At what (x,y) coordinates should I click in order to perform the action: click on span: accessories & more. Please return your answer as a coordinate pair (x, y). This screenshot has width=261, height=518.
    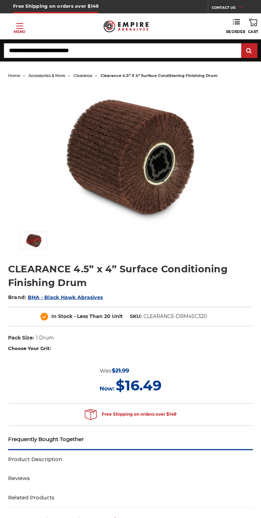
    Looking at the image, I should click on (47, 76).